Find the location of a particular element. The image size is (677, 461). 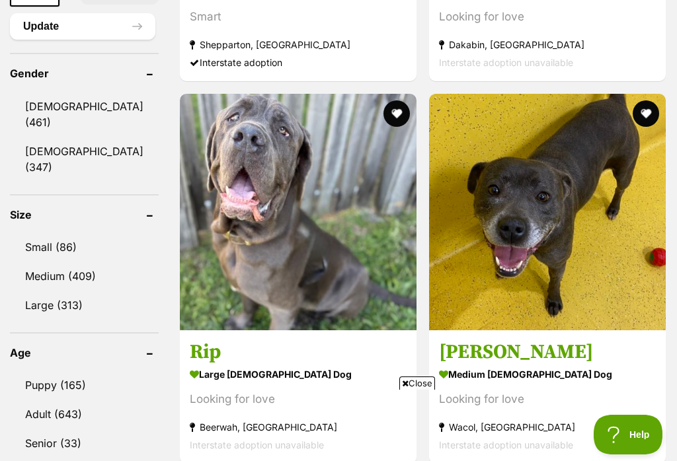

h3: Rip is located at coordinates (298, 353).